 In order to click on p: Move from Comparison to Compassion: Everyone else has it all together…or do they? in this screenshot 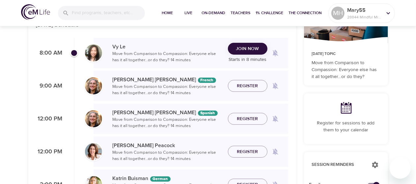, I will do `click(346, 70)`.